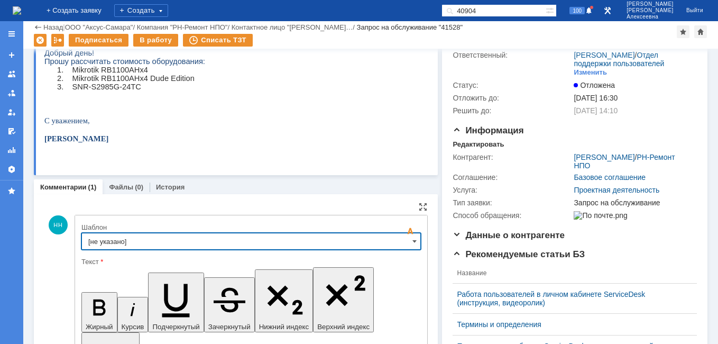  I want to click on span: SNR-S2985G-24TC, so click(62, 38).